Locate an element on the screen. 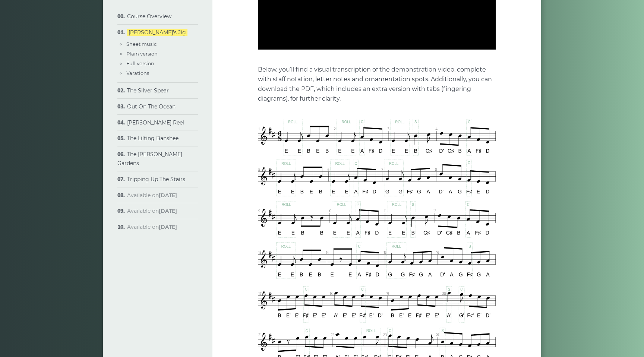  a: Plain version is located at coordinates (142, 54).